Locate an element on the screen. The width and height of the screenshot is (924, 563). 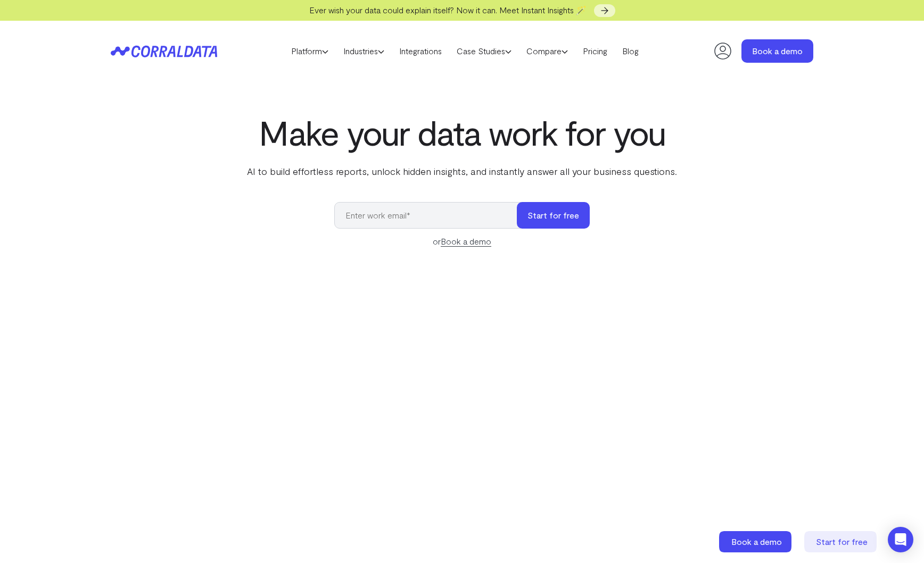
a: Case Studies is located at coordinates (483, 51).